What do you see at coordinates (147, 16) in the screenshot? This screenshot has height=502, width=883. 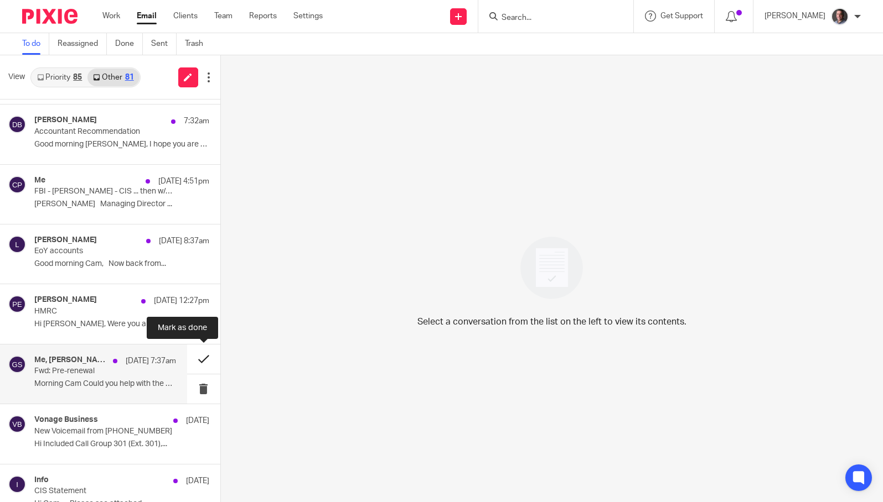 I see `a: Email` at bounding box center [147, 16].